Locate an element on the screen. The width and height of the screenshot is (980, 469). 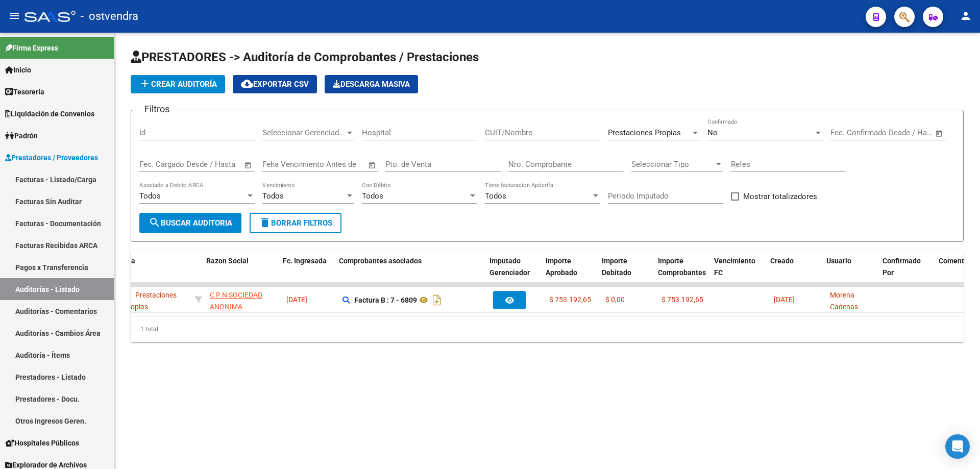
span: Importe Comprobantes is located at coordinates (682, 267).